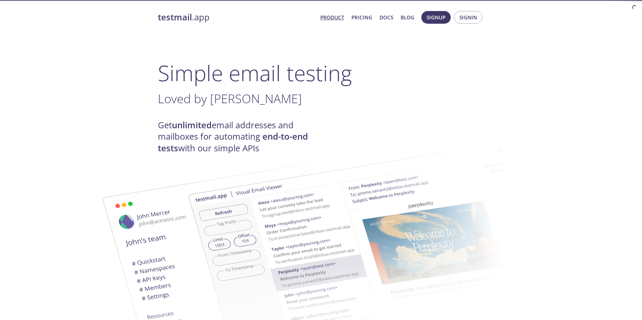 The width and height of the screenshot is (642, 320). I want to click on h1: Simple email testing, so click(321, 73).